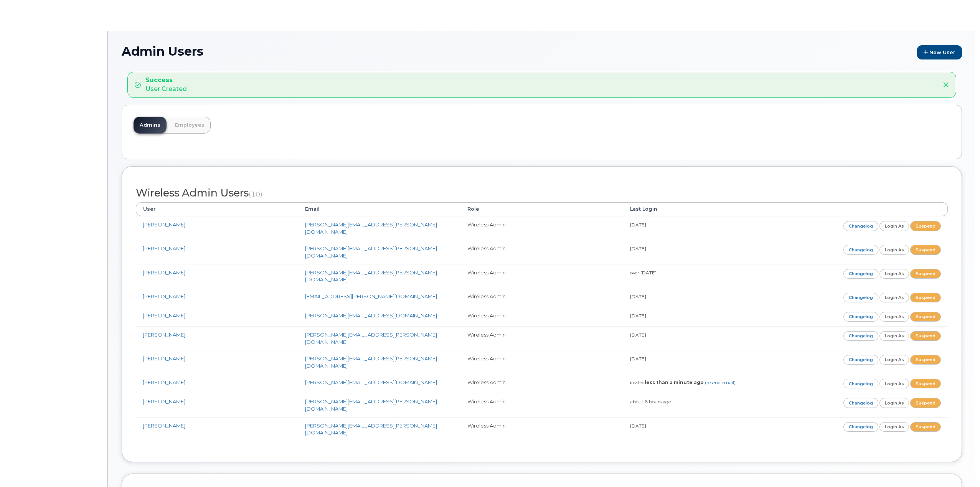  Describe the element at coordinates (542, 193) in the screenshot. I see `h2: Wireless Admin Users` at that location.